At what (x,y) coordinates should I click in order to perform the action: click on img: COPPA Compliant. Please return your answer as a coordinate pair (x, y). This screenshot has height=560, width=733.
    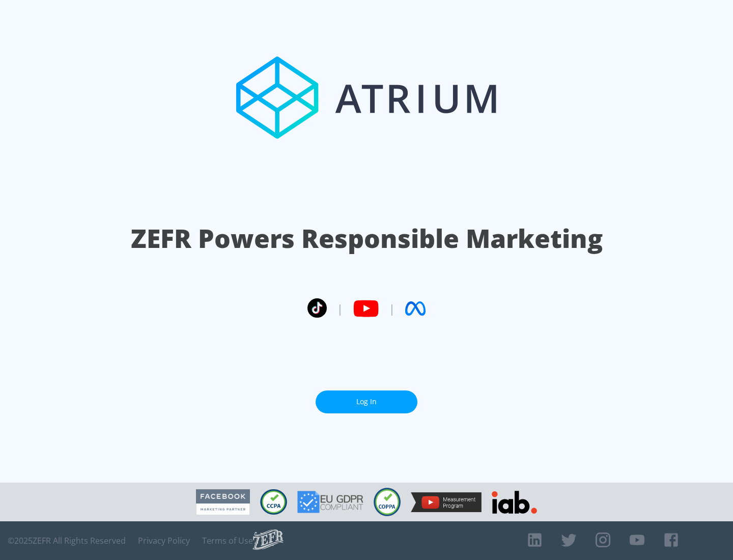
    Looking at the image, I should click on (386, 501).